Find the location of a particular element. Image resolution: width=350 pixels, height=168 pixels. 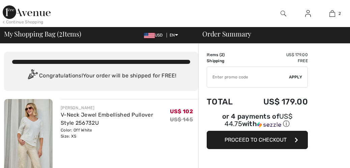

a: V-Neck Jewel Embellished Pullover Style 256732U is located at coordinates (107, 118).